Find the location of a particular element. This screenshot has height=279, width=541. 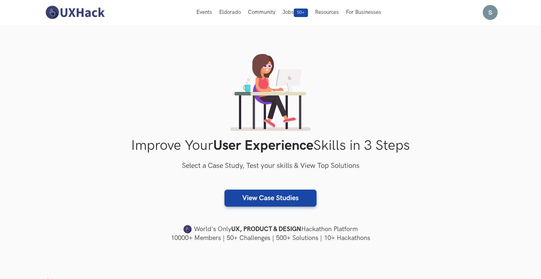

strong: User Experience is located at coordinates (263, 146).